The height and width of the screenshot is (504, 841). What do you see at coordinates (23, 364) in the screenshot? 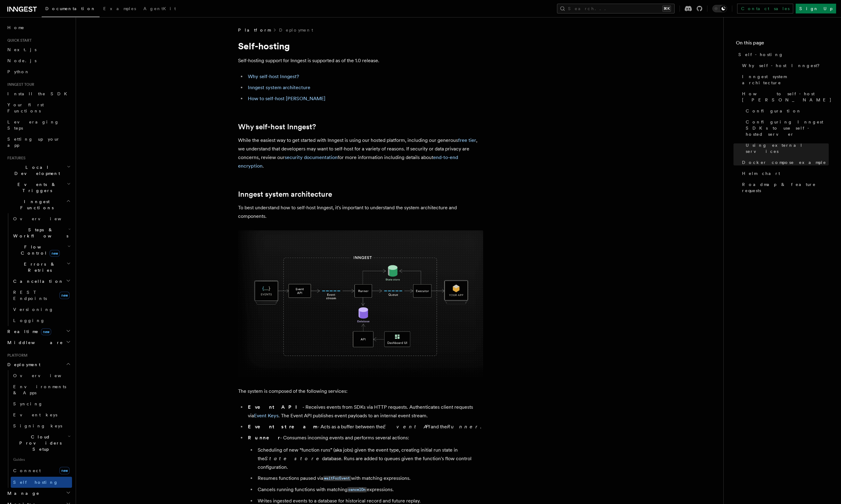
I see `span: Deployment` at bounding box center [23, 364].